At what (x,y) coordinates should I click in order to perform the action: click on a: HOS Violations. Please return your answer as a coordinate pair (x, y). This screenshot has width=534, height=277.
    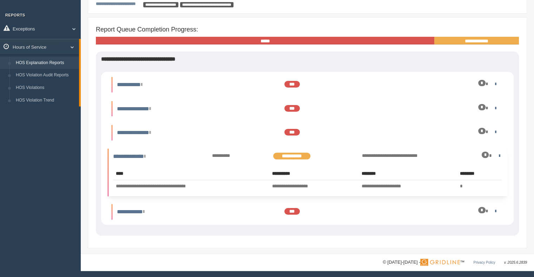
    Looking at the image, I should click on (46, 88).